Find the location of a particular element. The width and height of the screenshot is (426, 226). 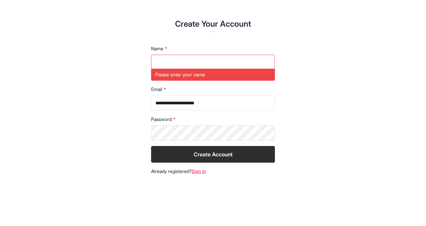

h2: Create Your Account is located at coordinates (213, 24).